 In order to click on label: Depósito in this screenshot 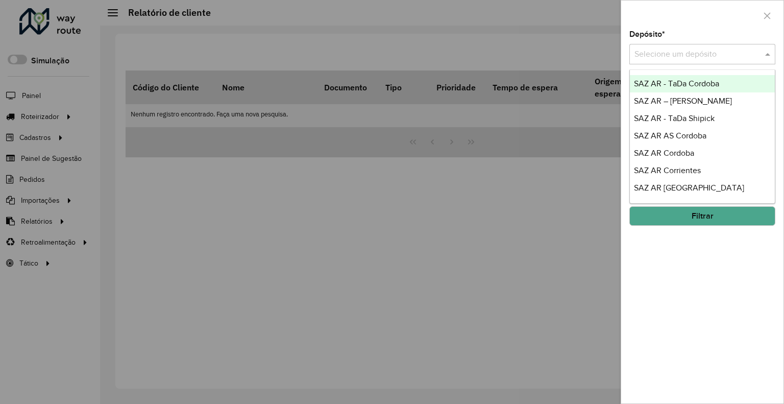, I will do `click(647, 34)`.